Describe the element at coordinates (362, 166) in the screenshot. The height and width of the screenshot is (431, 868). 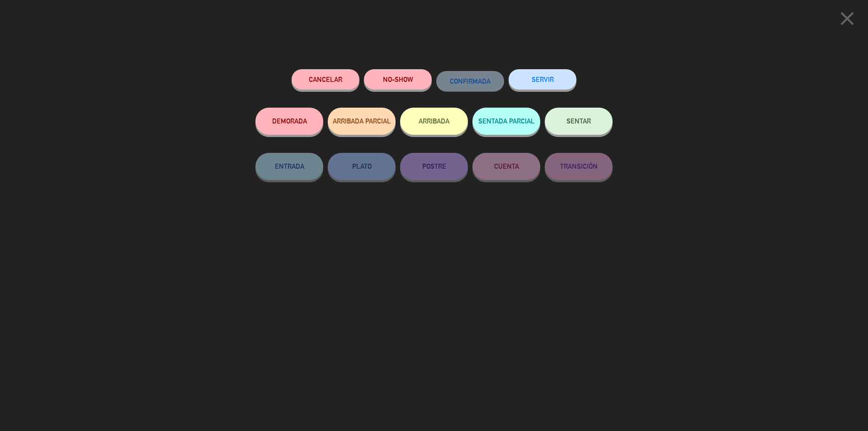
I see `button: PLATO` at that location.